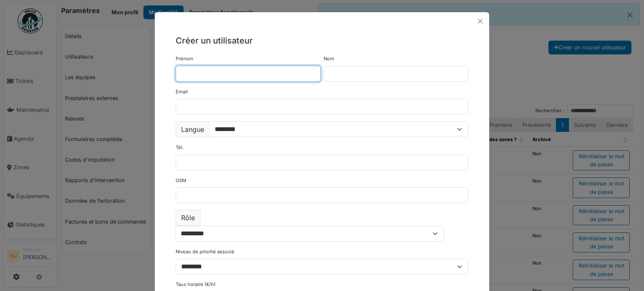  What do you see at coordinates (181, 180) in the screenshot?
I see `label: GSM` at bounding box center [181, 180].